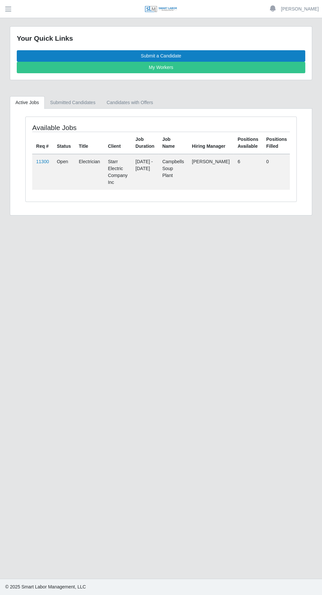 This screenshot has width=322, height=595. What do you see at coordinates (173, 172) in the screenshot?
I see `td: Campbells Soup Plant` at bounding box center [173, 172].